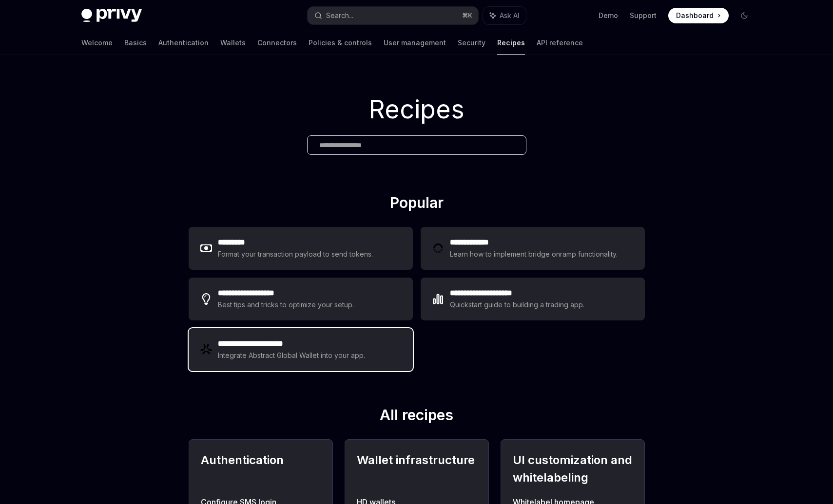 This screenshot has height=504, width=833. I want to click on h2: Authentication, so click(260, 469).